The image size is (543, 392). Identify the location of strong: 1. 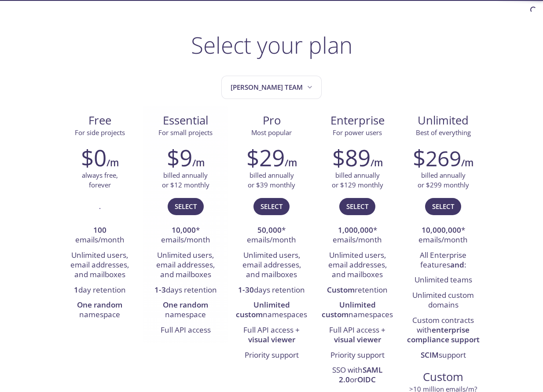
(76, 289).